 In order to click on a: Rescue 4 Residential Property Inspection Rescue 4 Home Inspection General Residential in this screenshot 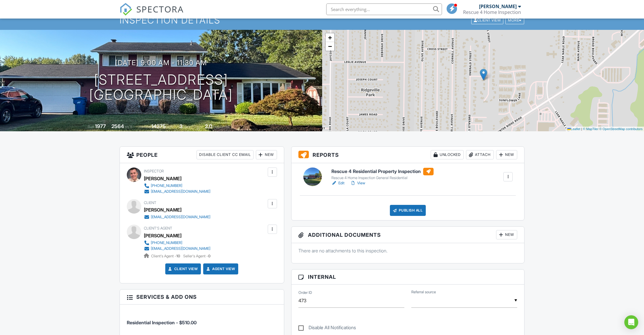, I will do `click(383, 174)`.